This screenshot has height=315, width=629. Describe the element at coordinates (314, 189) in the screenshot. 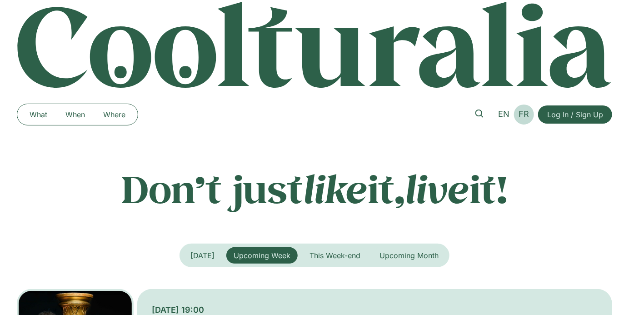

I see `p: Don’t just it, it!` at that location.